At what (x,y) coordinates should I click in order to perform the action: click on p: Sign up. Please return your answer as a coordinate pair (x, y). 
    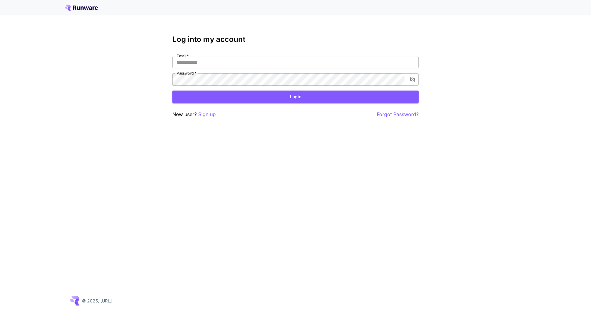
    Looking at the image, I should click on (207, 114).